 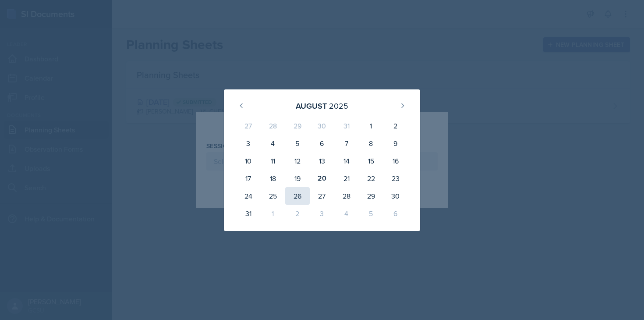 What do you see at coordinates (273, 161) in the screenshot?
I see `div: 11` at bounding box center [273, 161].